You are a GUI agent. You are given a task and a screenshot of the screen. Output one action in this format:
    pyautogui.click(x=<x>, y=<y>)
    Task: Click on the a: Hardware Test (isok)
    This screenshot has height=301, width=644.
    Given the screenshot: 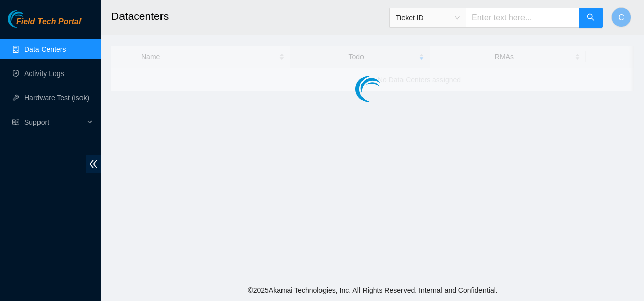 What is the action you would take?
    pyautogui.click(x=56, y=98)
    